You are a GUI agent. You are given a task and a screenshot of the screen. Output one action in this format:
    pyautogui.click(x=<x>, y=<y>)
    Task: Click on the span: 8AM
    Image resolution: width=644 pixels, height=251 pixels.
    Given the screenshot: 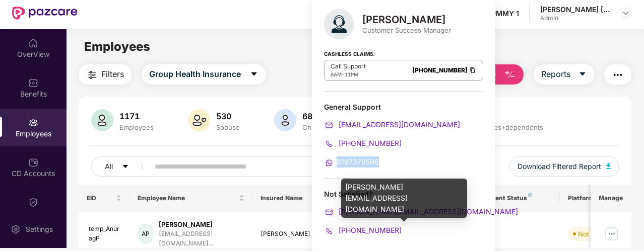 What is the action you would take?
    pyautogui.click(x=336, y=74)
    